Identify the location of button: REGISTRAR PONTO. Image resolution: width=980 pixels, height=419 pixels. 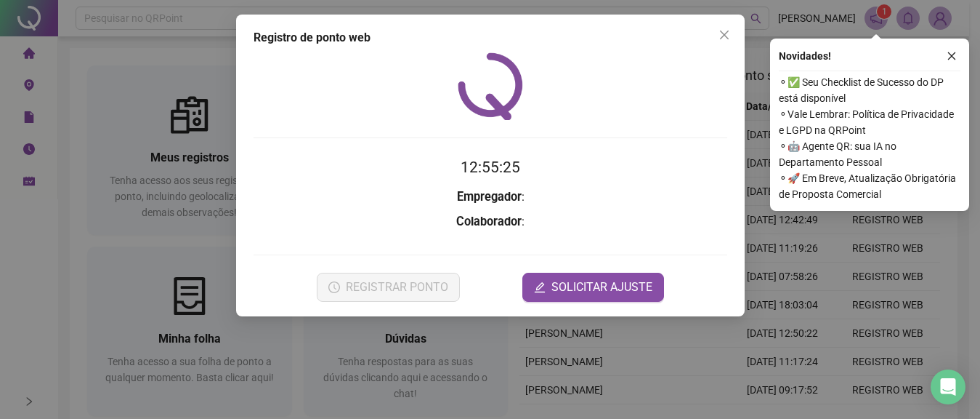
(387, 287).